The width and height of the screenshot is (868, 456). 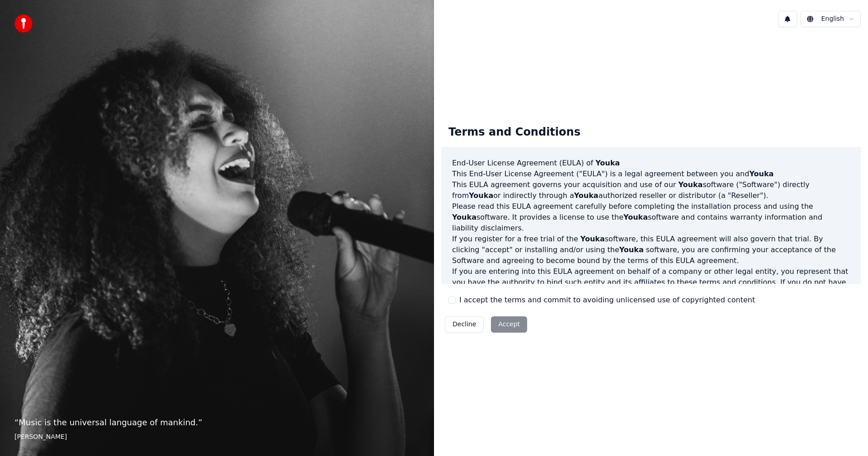 What do you see at coordinates (514, 132) in the screenshot?
I see `div: Terms and Conditions` at bounding box center [514, 132].